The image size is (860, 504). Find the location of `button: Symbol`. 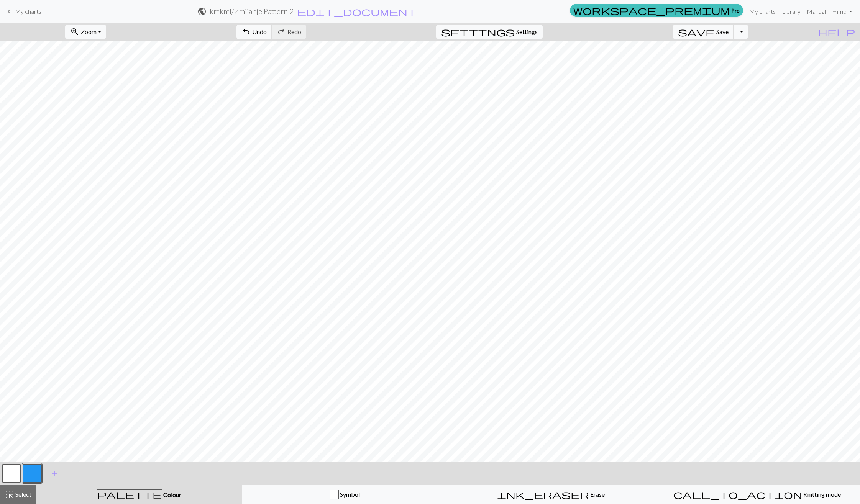

button: Symbol is located at coordinates (345, 494).